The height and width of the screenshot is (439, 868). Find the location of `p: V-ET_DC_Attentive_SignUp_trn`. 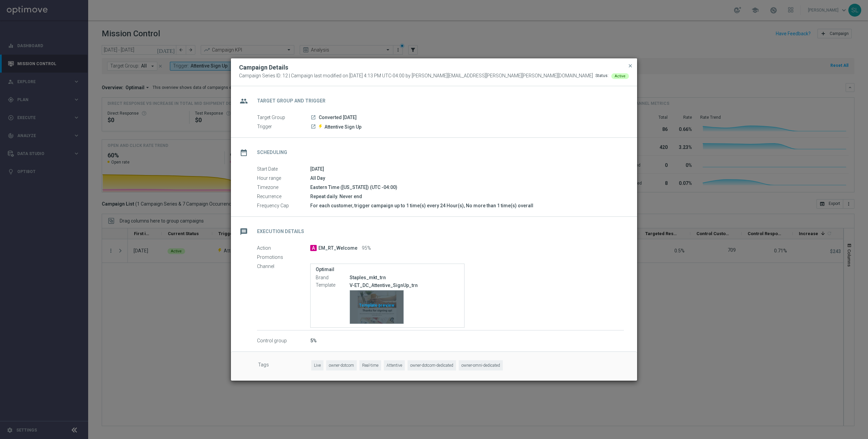

p: V-ET_DC_Attentive_SignUp_trn is located at coordinates (404, 285).